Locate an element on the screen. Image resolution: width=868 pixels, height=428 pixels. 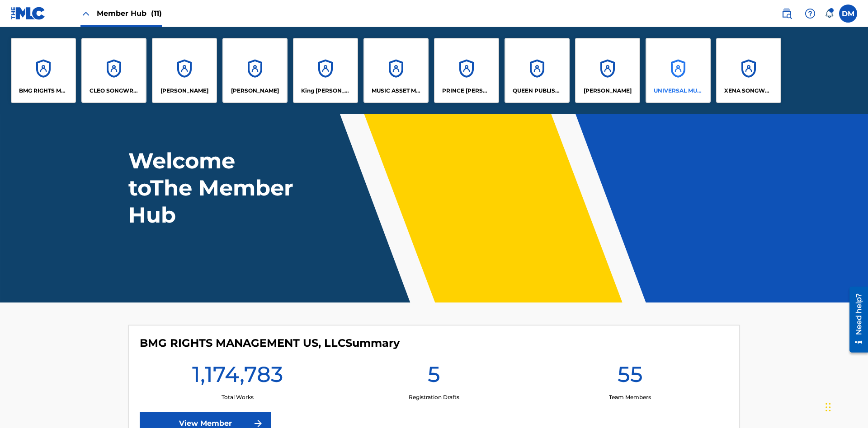
a: AccountsQUEEN PUBLISHA is located at coordinates (537, 70).